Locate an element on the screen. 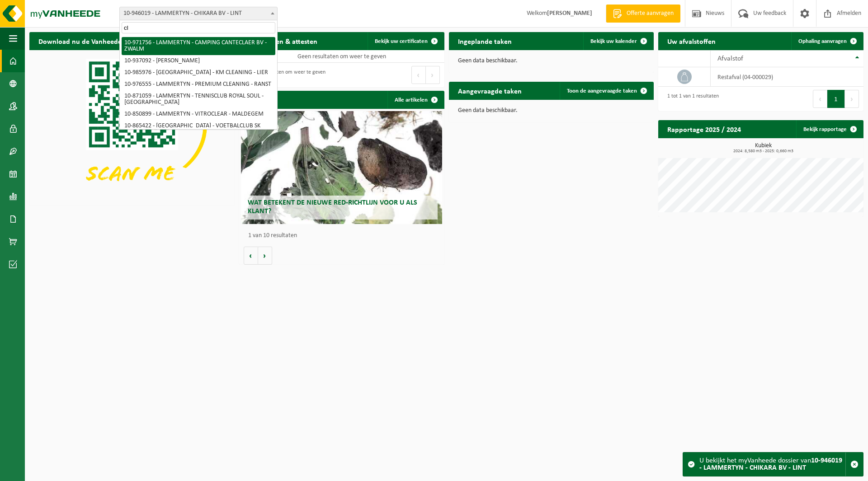  a: Toon de aangevraagde taken is located at coordinates (606, 91).